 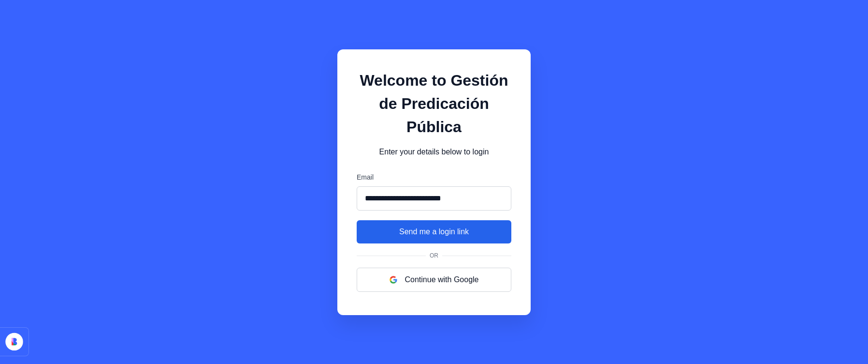 What do you see at coordinates (434, 177) in the screenshot?
I see `label: Email` at bounding box center [434, 177].